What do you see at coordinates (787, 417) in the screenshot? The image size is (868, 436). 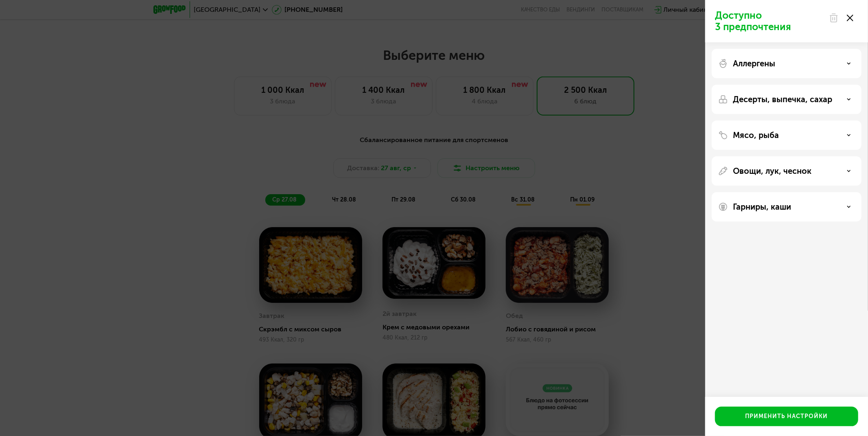 I see `div: Применить настройки` at bounding box center [787, 417].